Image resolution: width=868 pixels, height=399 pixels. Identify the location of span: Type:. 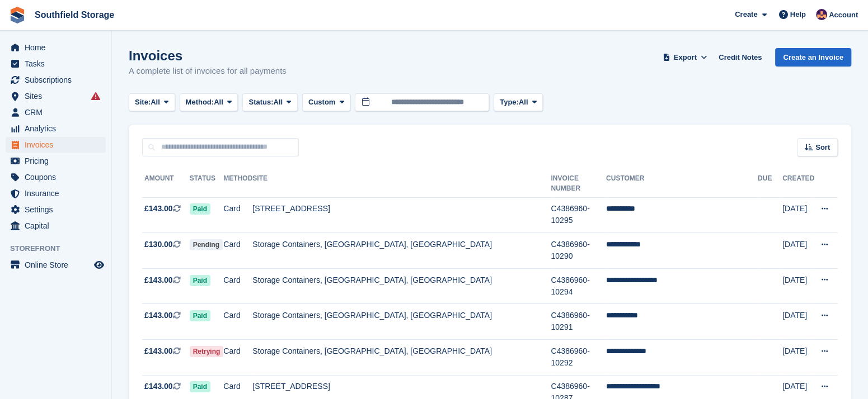
(509, 102).